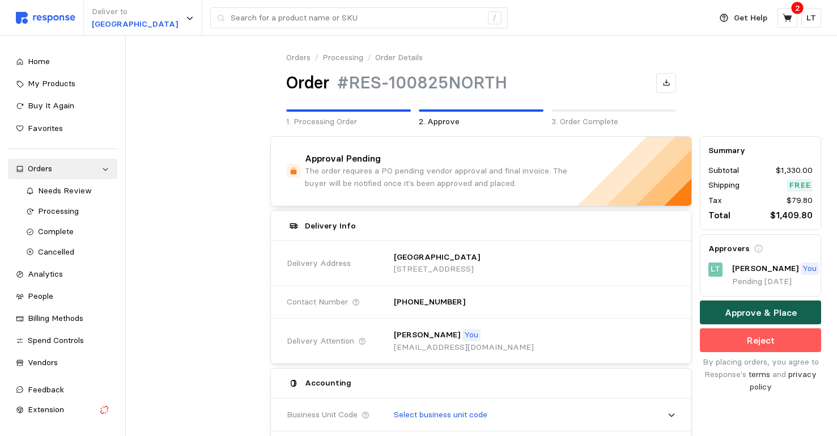 This screenshot has height=436, width=837. I want to click on p: Order Details, so click(399, 58).